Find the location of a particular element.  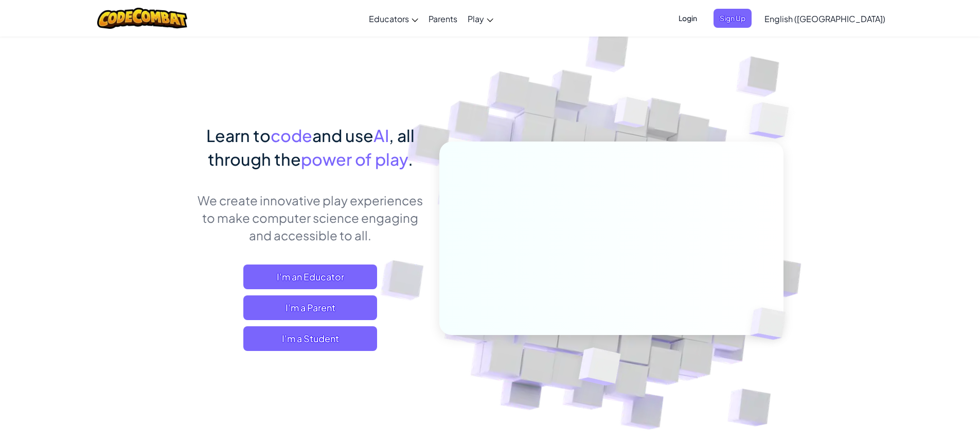

span: and use is located at coordinates (343, 135).